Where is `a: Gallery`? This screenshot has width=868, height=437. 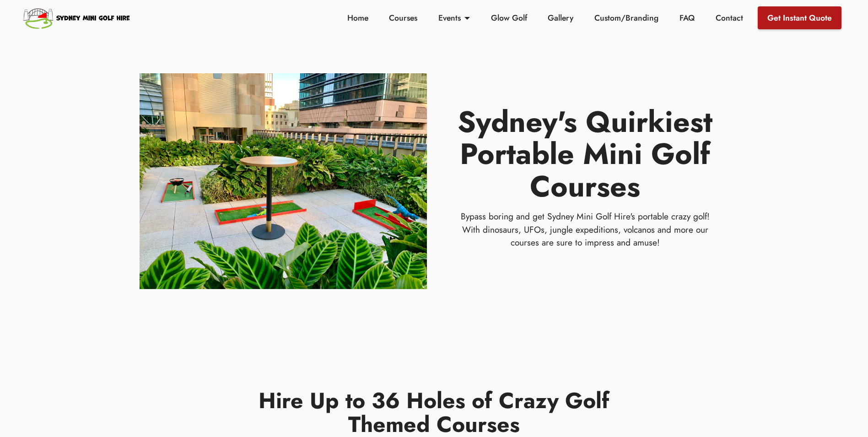
a: Gallery is located at coordinates (561, 18).